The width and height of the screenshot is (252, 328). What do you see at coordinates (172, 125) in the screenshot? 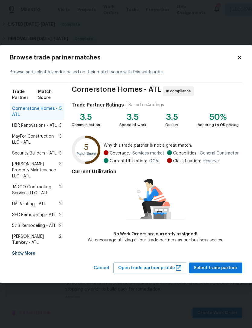
I see `div: Quality` at bounding box center [172, 125].